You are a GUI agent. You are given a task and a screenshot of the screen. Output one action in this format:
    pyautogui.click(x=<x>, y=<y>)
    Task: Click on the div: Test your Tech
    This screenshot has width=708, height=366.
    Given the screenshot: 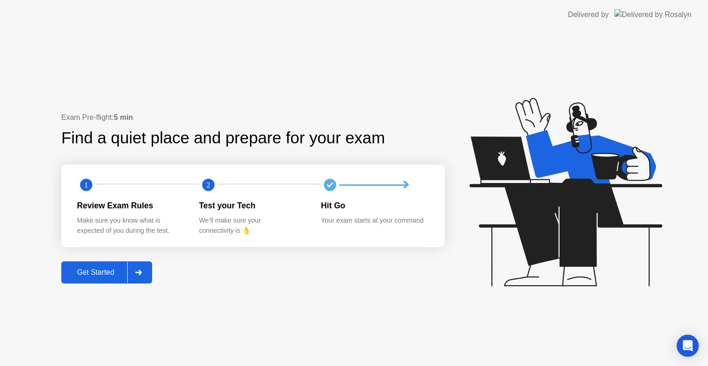 What is the action you would take?
    pyautogui.click(x=253, y=206)
    